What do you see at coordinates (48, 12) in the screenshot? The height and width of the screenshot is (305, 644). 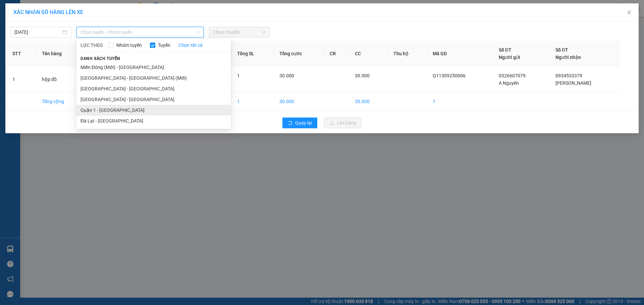 I see `span: XÁC NHẬN SỐ HÀNG LÊN XE` at bounding box center [48, 12].